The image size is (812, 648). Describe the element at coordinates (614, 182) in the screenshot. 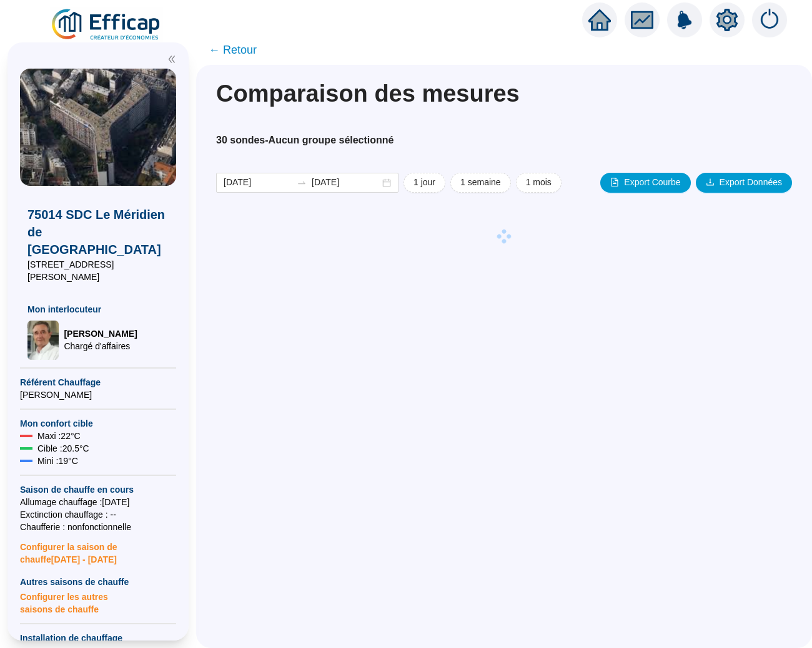

I see `span: file-image` at that location.